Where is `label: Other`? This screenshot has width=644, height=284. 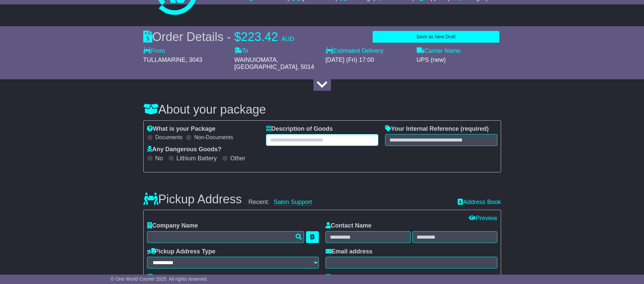 label: Other is located at coordinates (238, 159).